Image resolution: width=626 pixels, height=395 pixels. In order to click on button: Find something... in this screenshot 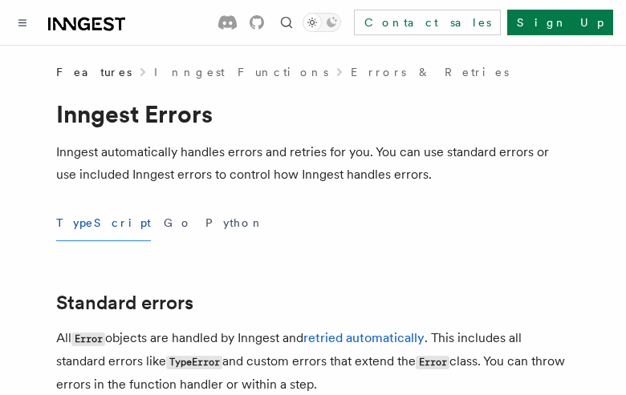, I will do `click(286, 22)`.